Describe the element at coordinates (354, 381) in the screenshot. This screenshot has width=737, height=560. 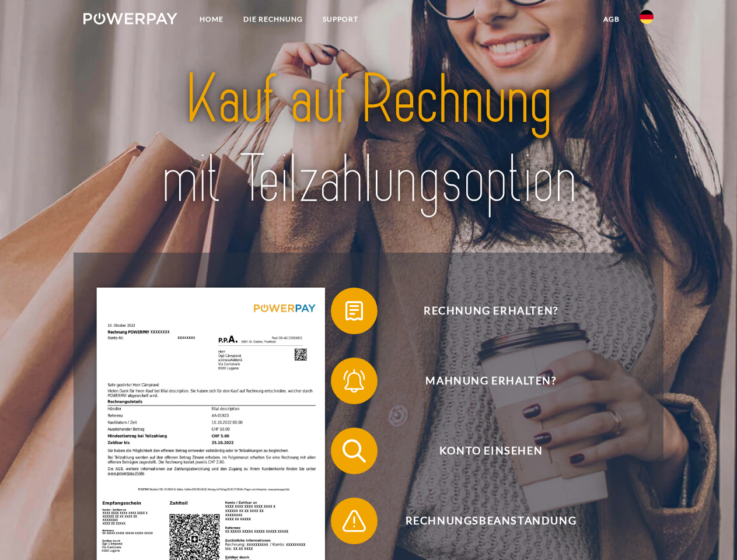
I see `img: qb_bell.svg` at that location.